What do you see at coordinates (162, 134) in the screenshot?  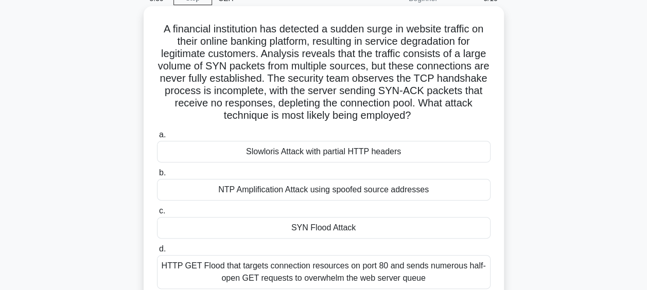 I see `span: a.` at bounding box center [162, 134].